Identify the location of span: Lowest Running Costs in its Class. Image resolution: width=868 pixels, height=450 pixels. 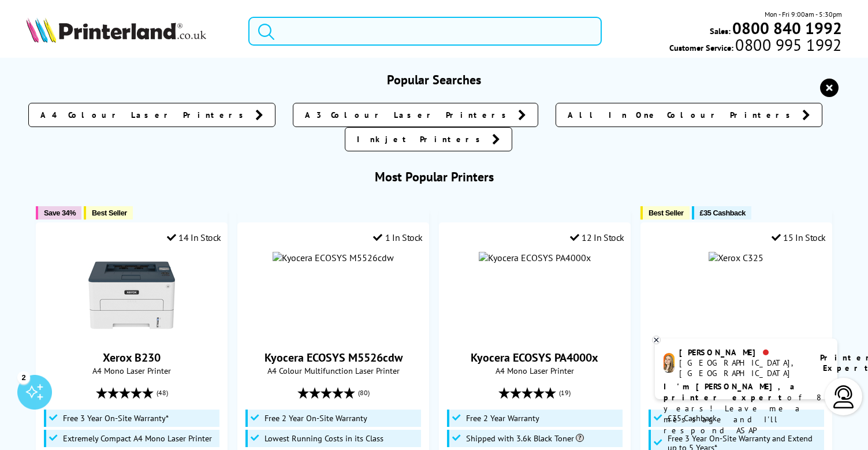
(324, 439).